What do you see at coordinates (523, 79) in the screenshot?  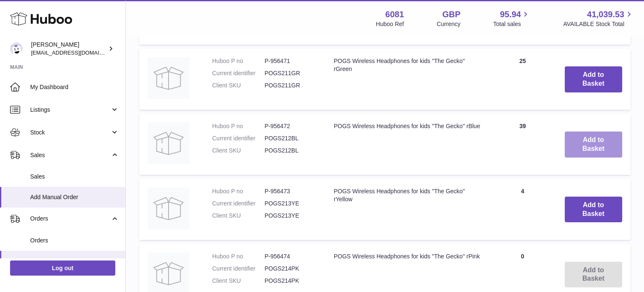 I see `td: 25` at bounding box center [523, 79].